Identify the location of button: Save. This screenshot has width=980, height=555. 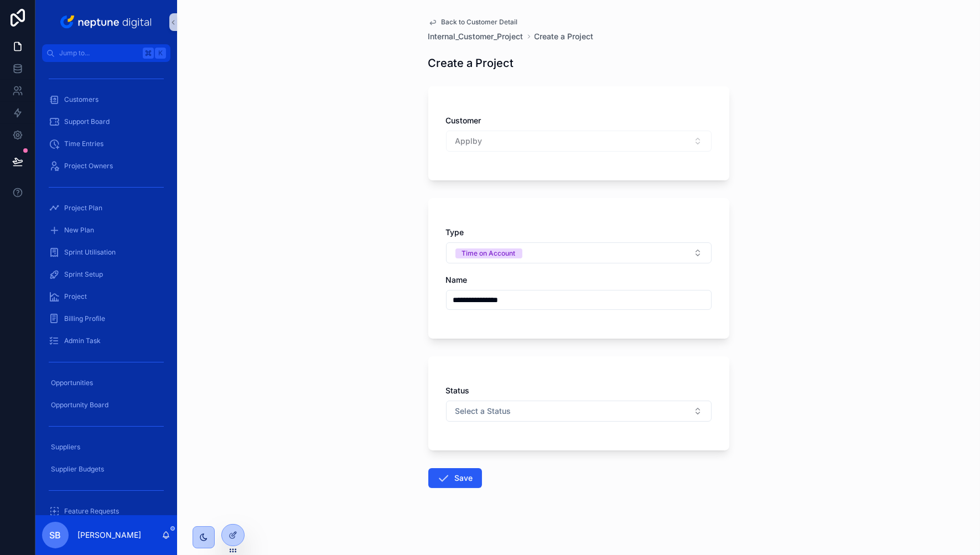
(455, 478).